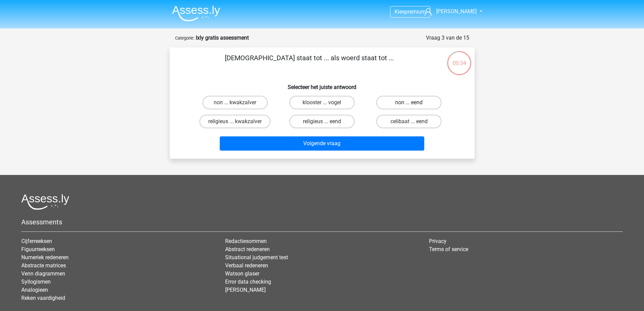 The image size is (644, 311). Describe the element at coordinates (322, 121) in the screenshot. I see `label: religieus ... eend` at that location.